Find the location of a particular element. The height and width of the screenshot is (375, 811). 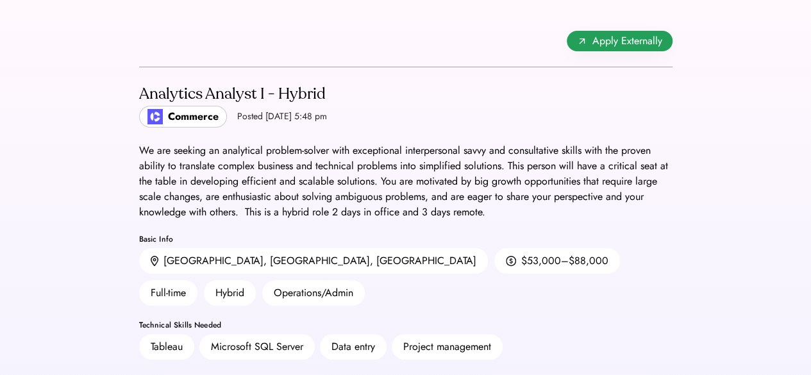

img: poweredbycommerce_logo.jpeg is located at coordinates (155, 117).